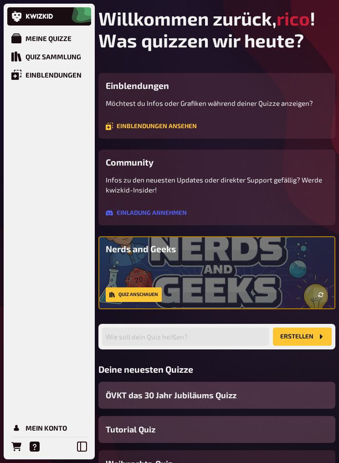 This screenshot has width=339, height=463. What do you see at coordinates (217, 248) in the screenshot?
I see `h3: Nerds and Geeks` at bounding box center [217, 248].